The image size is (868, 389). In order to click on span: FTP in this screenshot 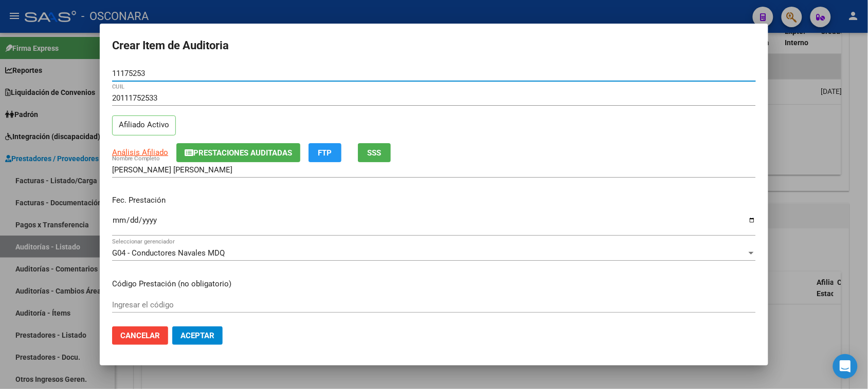, I will do `click(325, 153)`.